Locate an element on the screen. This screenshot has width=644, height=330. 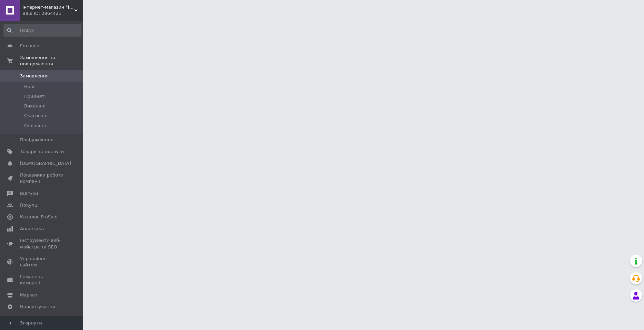
span: Скасовані is located at coordinates (36, 116).